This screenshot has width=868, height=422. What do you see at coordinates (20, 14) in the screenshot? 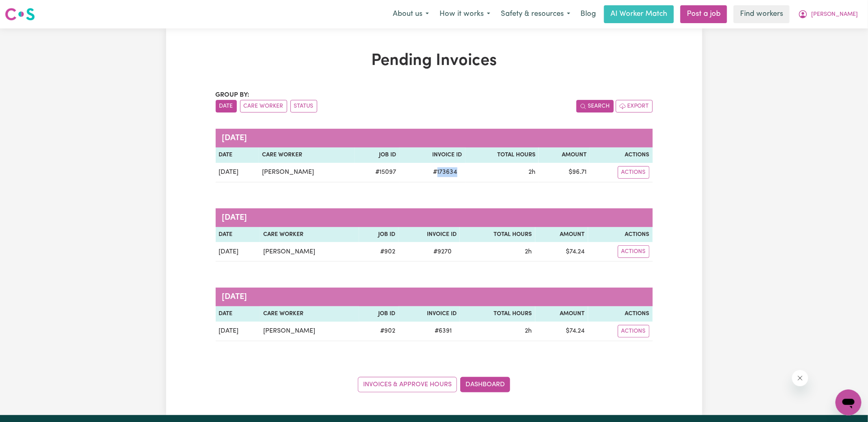
I see `a: Careseekers logo` at bounding box center [20, 14].